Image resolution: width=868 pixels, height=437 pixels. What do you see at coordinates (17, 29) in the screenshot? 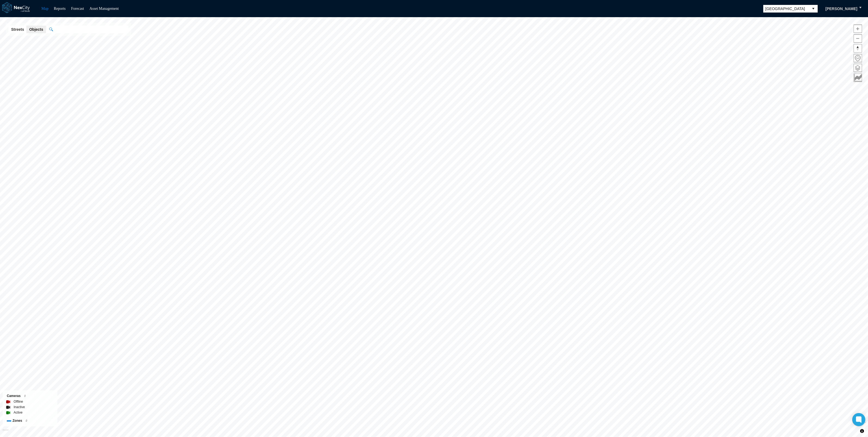
I see `button: Streets` at bounding box center [17, 29].